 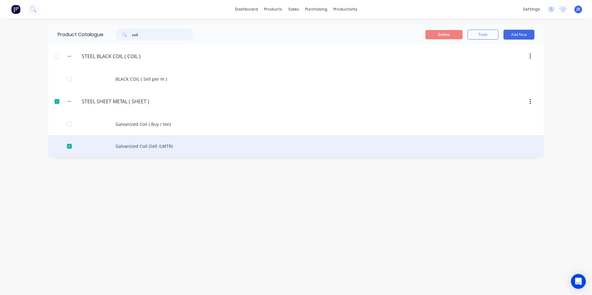 What do you see at coordinates (519, 35) in the screenshot?
I see `button: Add New` at bounding box center [519, 35].